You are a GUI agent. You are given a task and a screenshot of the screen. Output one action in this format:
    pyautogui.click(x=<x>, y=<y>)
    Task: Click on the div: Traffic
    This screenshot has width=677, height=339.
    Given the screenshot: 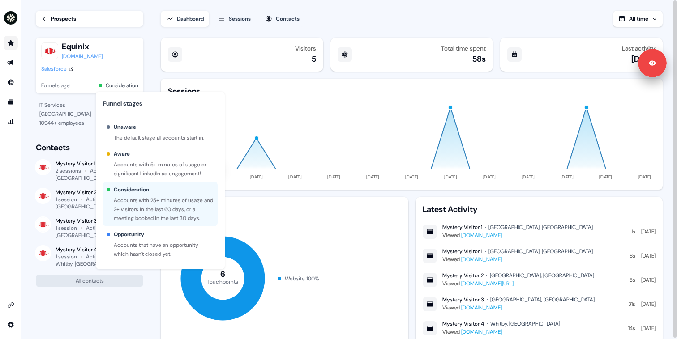 What is the action you would take?
    pyautogui.click(x=284, y=209)
    